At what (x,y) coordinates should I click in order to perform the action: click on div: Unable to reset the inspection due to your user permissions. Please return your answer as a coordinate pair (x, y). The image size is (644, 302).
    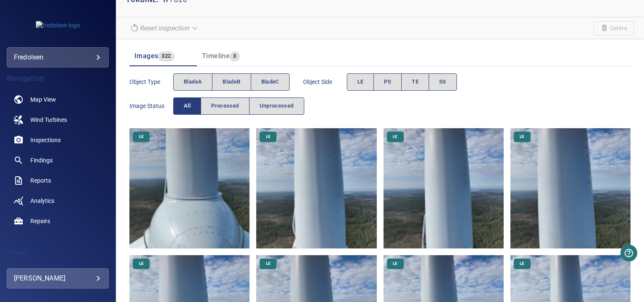
    Looking at the image, I should click on (164, 28).